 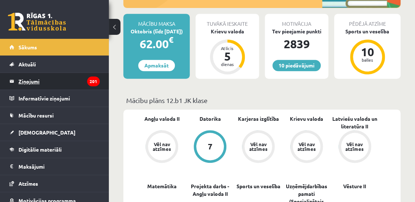 What do you see at coordinates (36, 115) in the screenshot?
I see `span: Mācību resursi` at bounding box center [36, 115].